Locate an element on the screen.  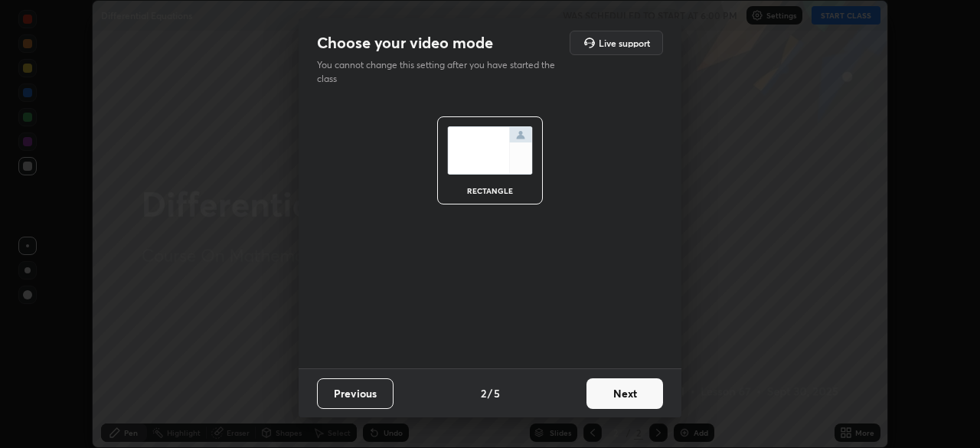
button: Previous is located at coordinates (355, 394).